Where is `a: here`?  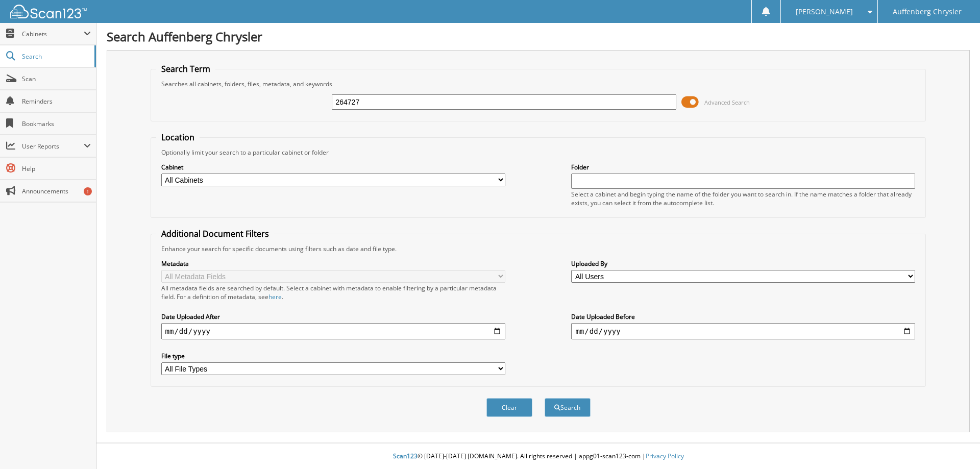
a: here is located at coordinates (275, 296).